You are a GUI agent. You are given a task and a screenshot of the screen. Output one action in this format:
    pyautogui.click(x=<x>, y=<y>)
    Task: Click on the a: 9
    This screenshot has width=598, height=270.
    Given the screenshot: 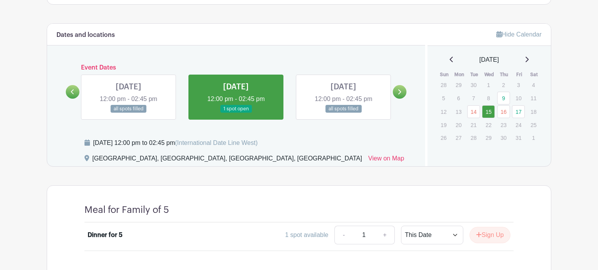 What is the action you would take?
    pyautogui.click(x=503, y=98)
    